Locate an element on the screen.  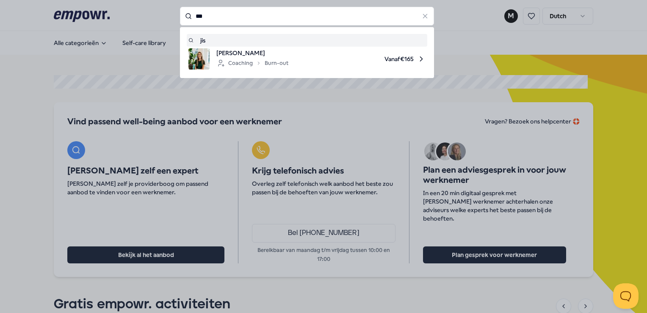
img: product image is located at coordinates (199, 59).